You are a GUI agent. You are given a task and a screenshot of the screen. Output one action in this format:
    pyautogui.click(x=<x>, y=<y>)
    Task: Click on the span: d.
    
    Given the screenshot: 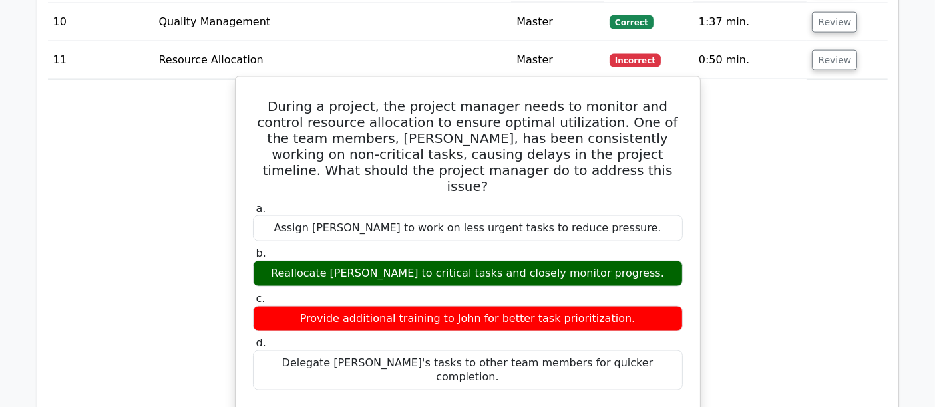 What is the action you would take?
    pyautogui.click(x=261, y=343)
    